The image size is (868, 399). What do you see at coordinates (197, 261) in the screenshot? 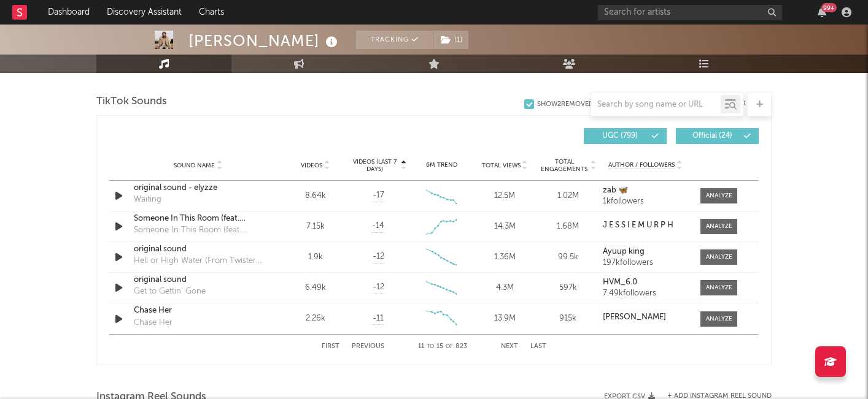
I see `div: Hell or High Water (From Twisters: The Album)` at bounding box center [197, 261].